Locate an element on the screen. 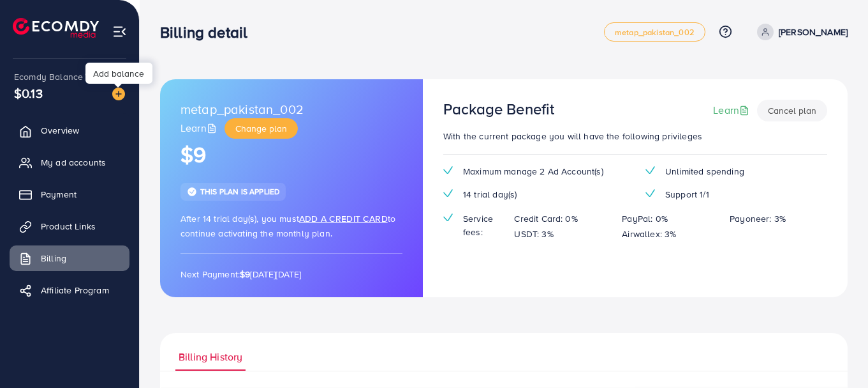 This screenshot has height=388, width=868. span: Ecomdy Balance is located at coordinates (48, 77).